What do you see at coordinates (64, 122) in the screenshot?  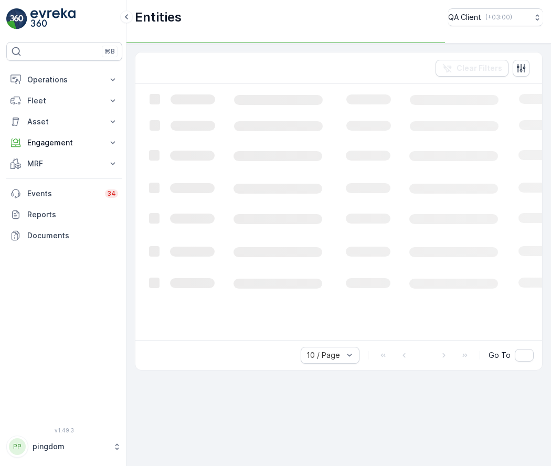 I see `button: Asset` at bounding box center [64, 122].